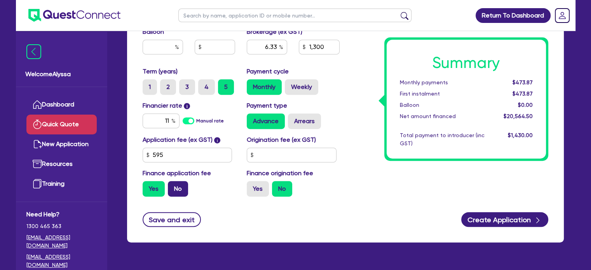 The image size is (591, 270). I want to click on span: Welcome Alyssa, so click(61, 74).